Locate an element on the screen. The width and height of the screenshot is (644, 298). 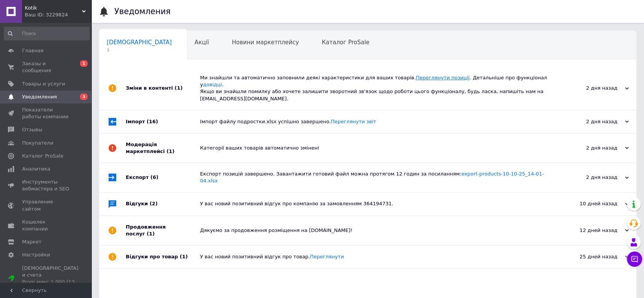
span: Отзывы is located at coordinates (32, 130).